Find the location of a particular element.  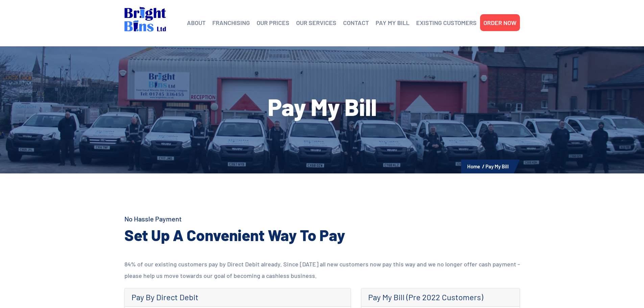

h1: Pay My Bill is located at coordinates (322, 106).